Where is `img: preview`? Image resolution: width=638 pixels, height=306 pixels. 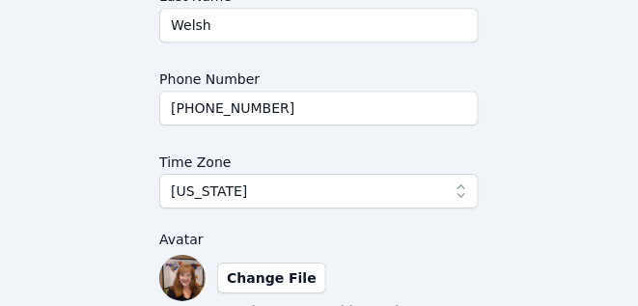
img: preview is located at coordinates (182, 278).